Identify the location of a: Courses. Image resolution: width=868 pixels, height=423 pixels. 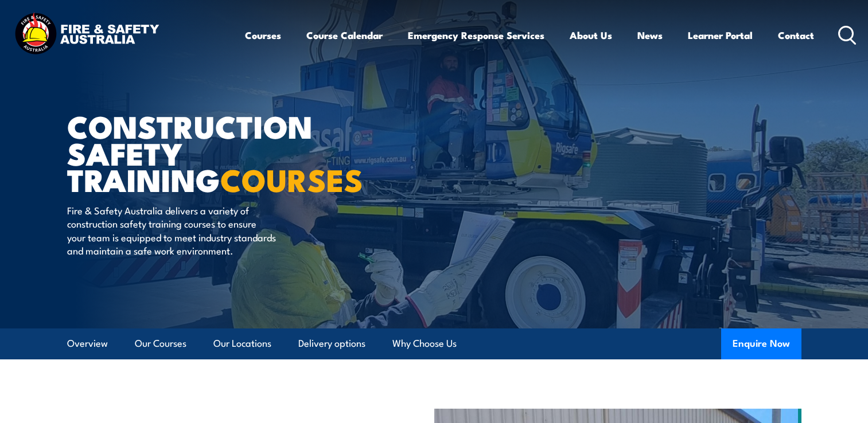
(262, 35).